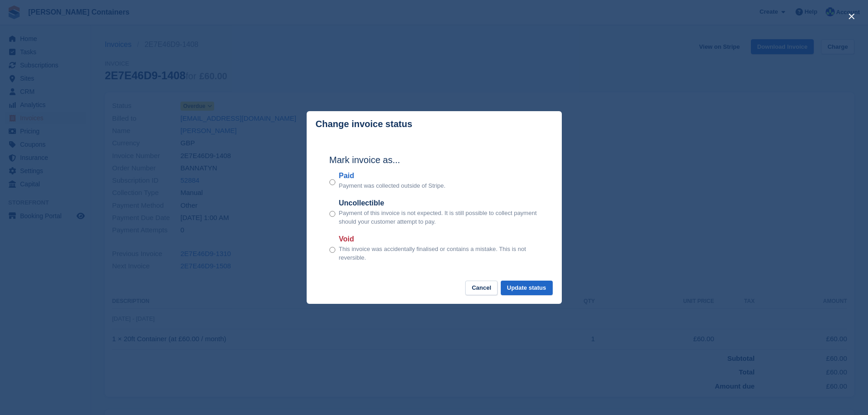 The height and width of the screenshot is (415, 868). I want to click on p: This invoice was accidentally finalised or contains a mistake. This is not reversible., so click(438, 253).